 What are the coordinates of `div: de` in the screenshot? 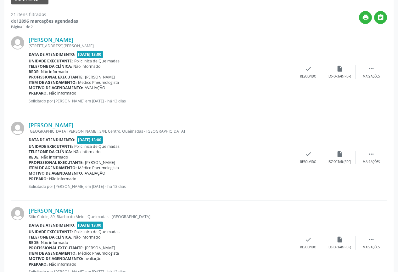 It's located at (44, 21).